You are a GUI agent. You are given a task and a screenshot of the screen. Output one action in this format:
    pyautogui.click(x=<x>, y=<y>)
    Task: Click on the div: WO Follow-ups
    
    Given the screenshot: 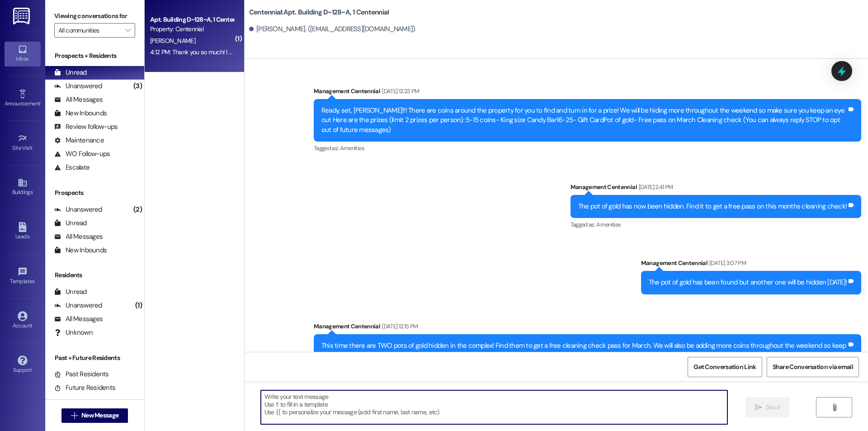 What is the action you would take?
    pyautogui.click(x=82, y=154)
    